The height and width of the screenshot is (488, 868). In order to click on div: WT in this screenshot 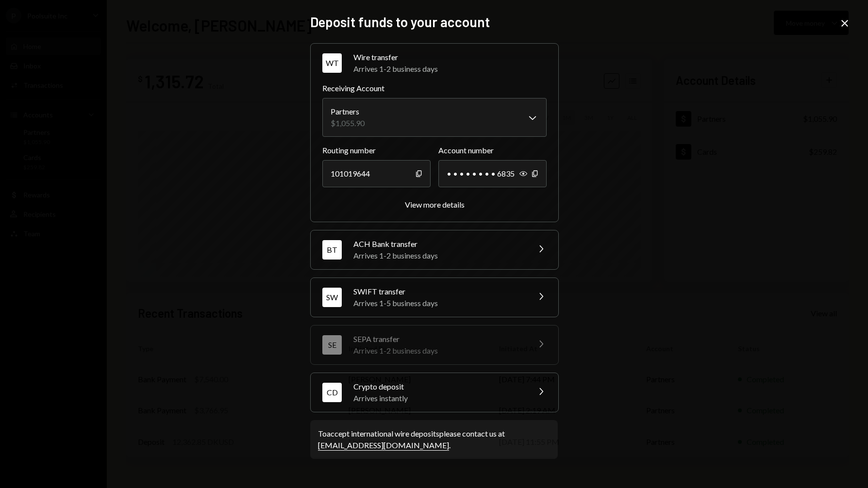, I will do `click(332, 63)`.